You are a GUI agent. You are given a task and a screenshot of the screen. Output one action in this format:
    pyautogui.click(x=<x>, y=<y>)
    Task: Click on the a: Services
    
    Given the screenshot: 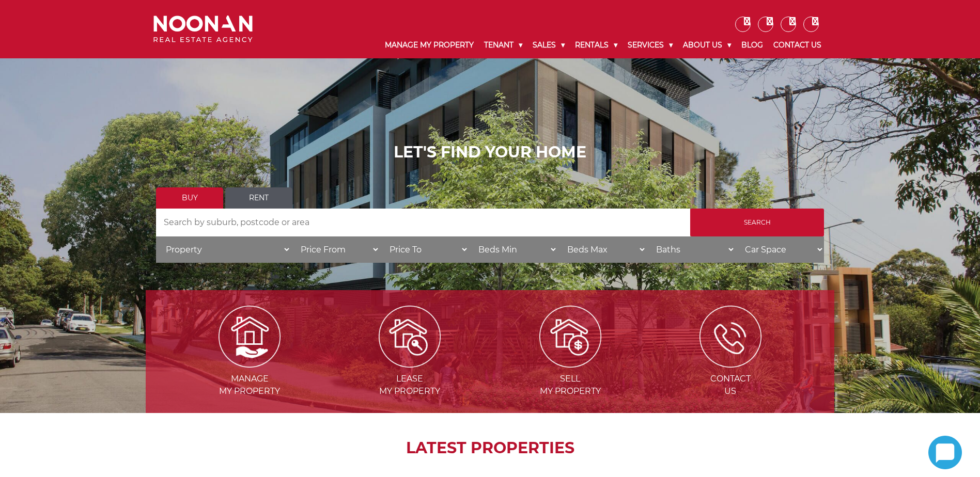 What is the action you would take?
    pyautogui.click(x=650, y=45)
    